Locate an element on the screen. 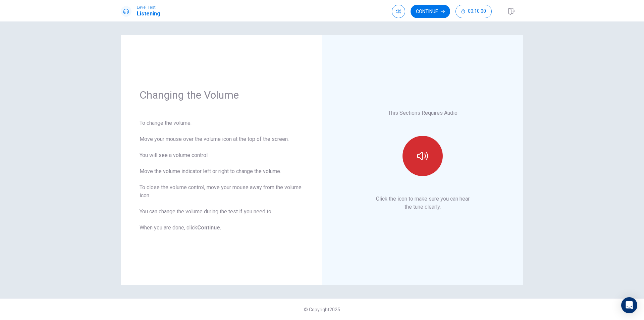 Image resolution: width=644 pixels, height=320 pixels. p: Click the icon to make sure you can hear the tune clearly. is located at coordinates (422, 203).